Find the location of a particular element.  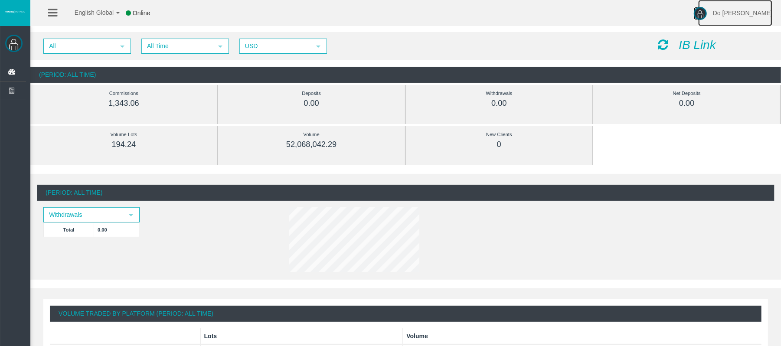

i: Reload Dashboard is located at coordinates (664, 45).